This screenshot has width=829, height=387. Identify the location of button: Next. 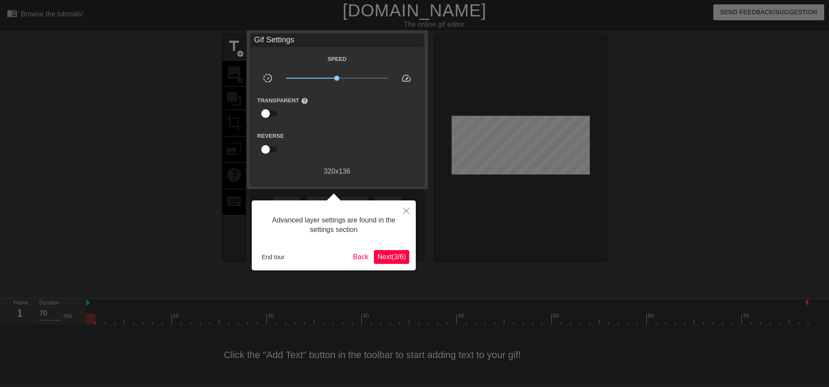
(392, 257).